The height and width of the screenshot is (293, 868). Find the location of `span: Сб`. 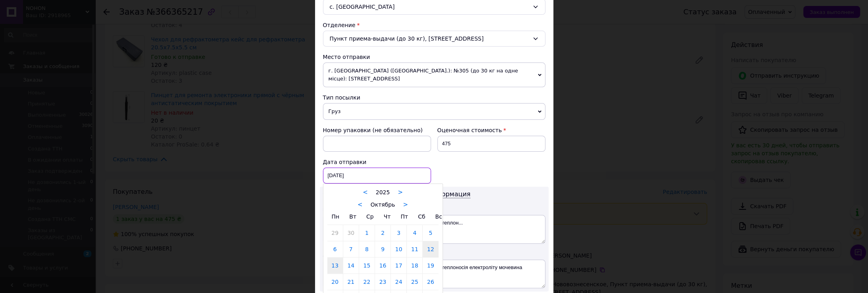

span: Сб is located at coordinates (422, 216).